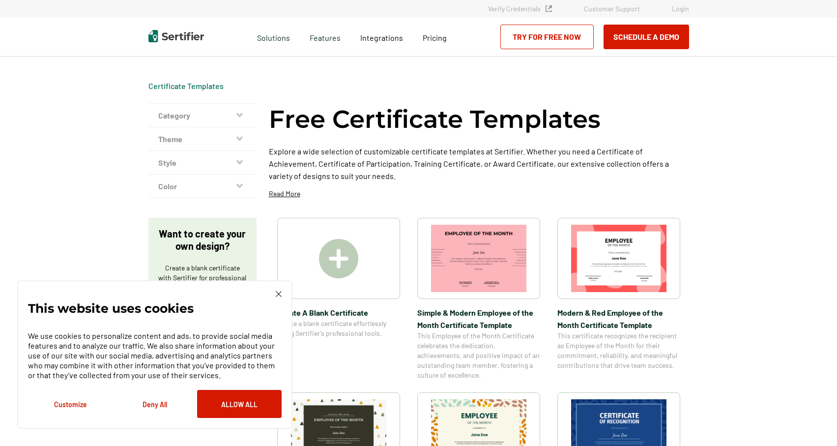  What do you see at coordinates (434, 119) in the screenshot?
I see `h1: Free Certificate Templates` at bounding box center [434, 119].